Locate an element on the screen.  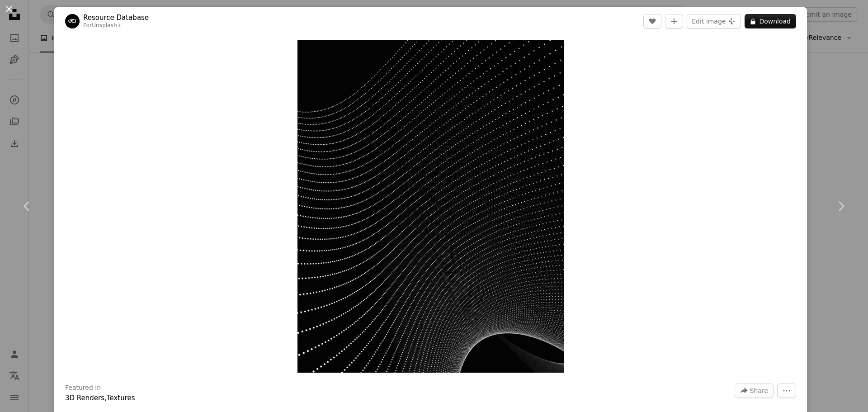
button: Share this image is located at coordinates (754, 391).